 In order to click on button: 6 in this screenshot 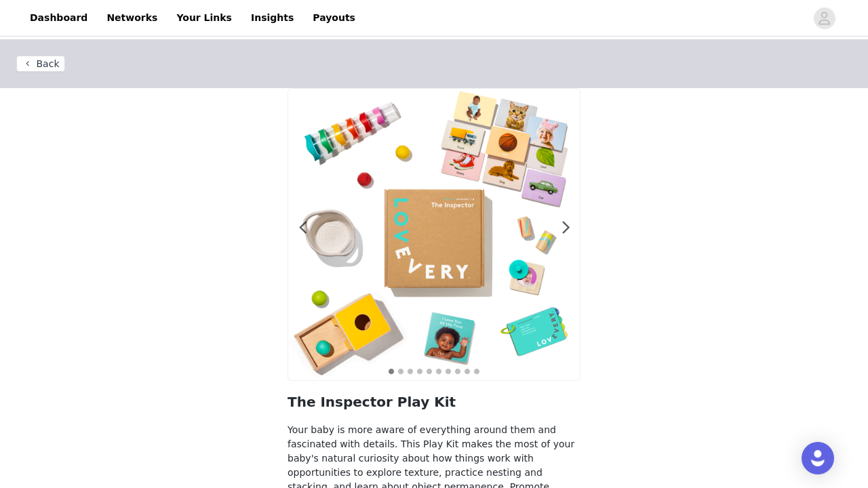, I will do `click(439, 371)`.